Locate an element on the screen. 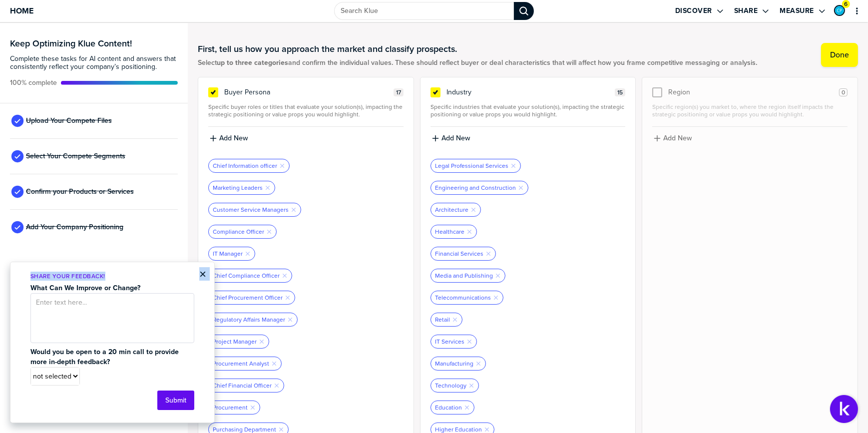 This screenshot has height=433, width=868. strong: What Can We Improve or Change? is located at coordinates (85, 288).